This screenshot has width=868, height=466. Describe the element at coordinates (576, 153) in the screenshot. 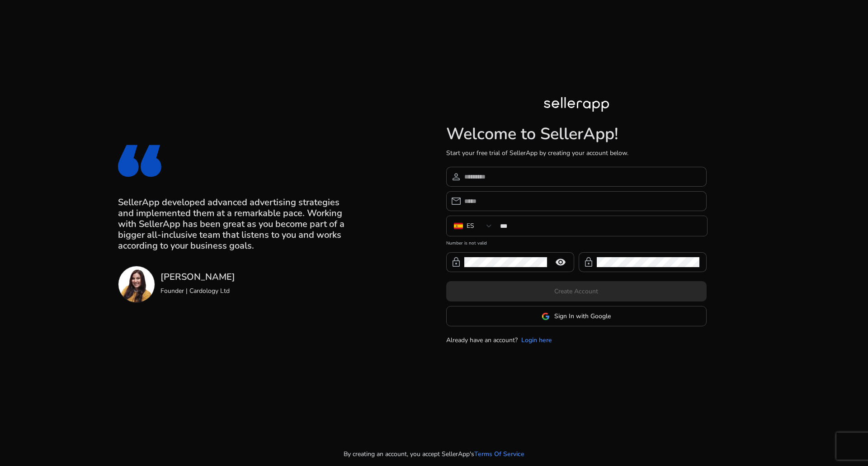

I see `p: Start your free trial of SellerApp by creating your account below.` at that location.